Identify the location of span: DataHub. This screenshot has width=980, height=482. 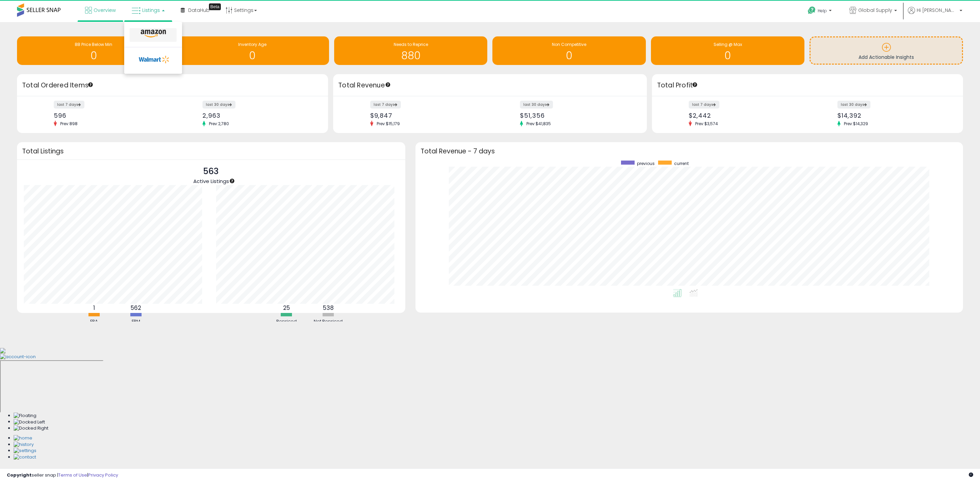
(199, 10).